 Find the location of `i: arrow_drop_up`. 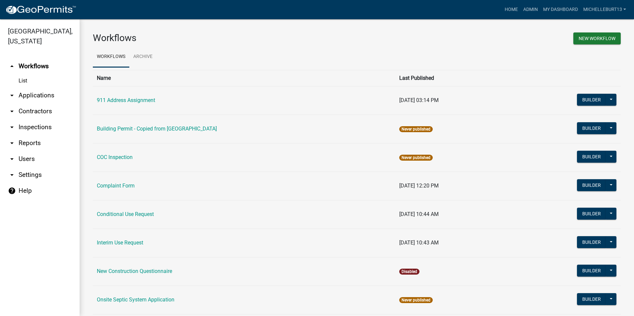

i: arrow_drop_up is located at coordinates (12, 66).